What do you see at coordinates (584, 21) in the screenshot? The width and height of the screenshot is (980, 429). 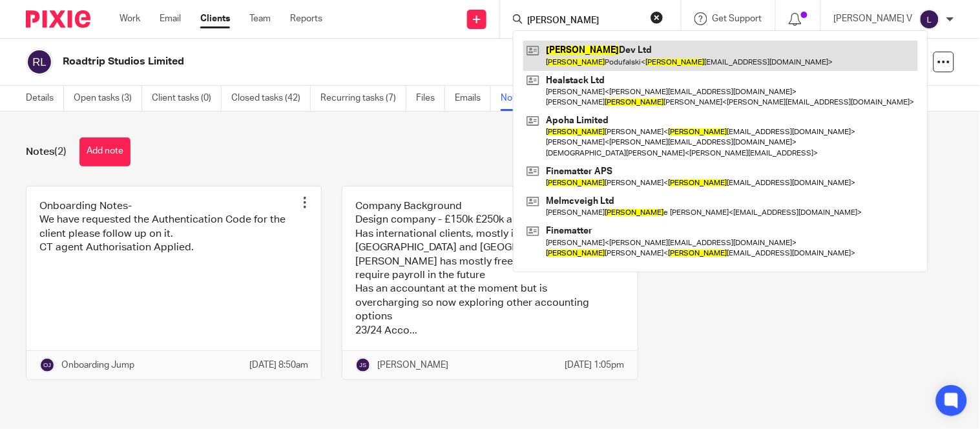 I see `input: Search` at bounding box center [584, 21].